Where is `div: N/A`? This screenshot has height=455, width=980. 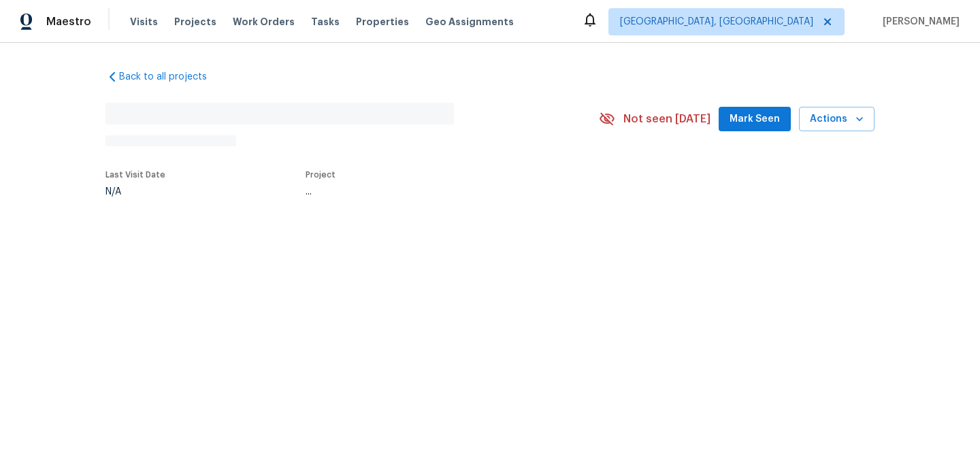 div: N/A is located at coordinates (136, 192).